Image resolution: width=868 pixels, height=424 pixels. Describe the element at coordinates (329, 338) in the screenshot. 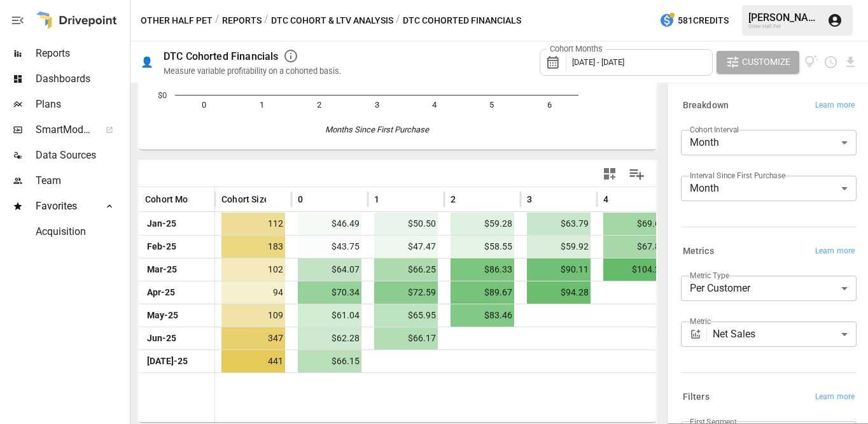

I see `span: $62.28` at that location.